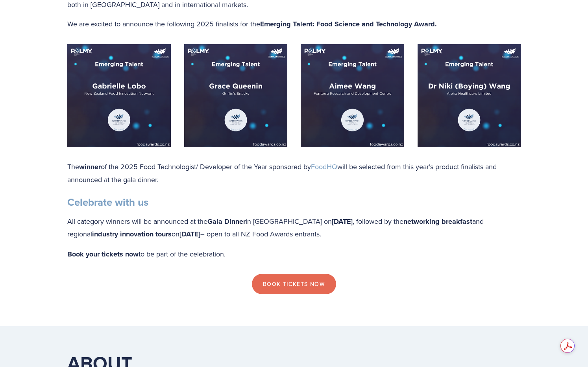 This screenshot has height=367, width=588. I want to click on a: Book Tickets now, so click(294, 284).